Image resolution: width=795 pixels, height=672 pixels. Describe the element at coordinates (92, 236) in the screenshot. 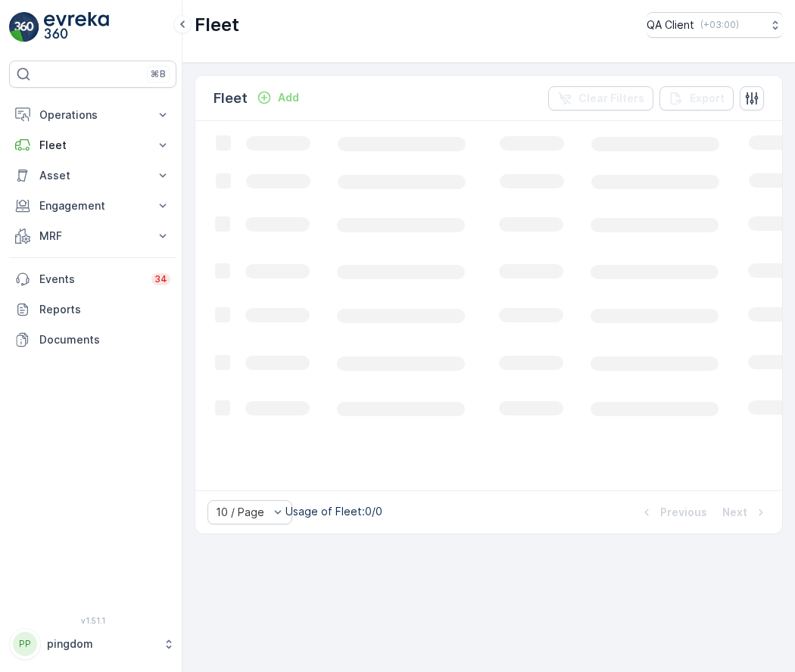

I see `button: MRF` at that location.